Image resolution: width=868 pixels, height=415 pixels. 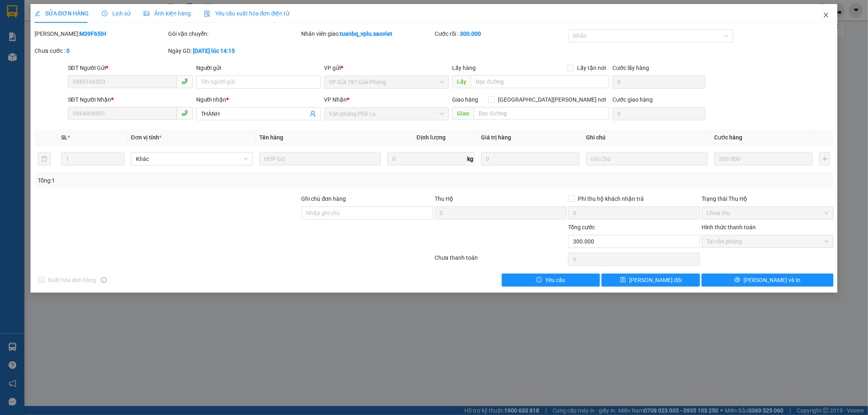 What do you see at coordinates (768, 199) in the screenshot?
I see `div: Trạng thái Thu Hộ` at bounding box center [768, 199].